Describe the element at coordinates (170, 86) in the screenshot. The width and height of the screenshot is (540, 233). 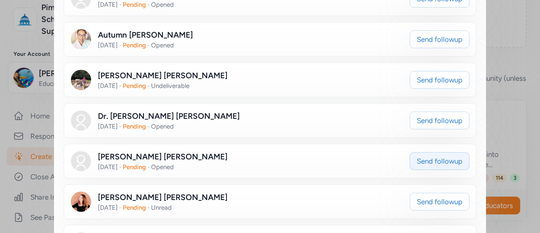
I see `span: Undeliverable` at that location.